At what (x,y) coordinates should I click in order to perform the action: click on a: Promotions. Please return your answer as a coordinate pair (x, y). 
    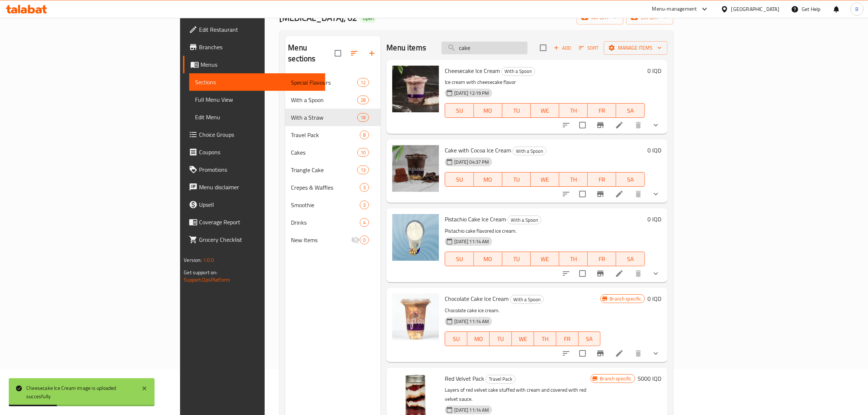
    Looking at the image, I should click on (254, 170).